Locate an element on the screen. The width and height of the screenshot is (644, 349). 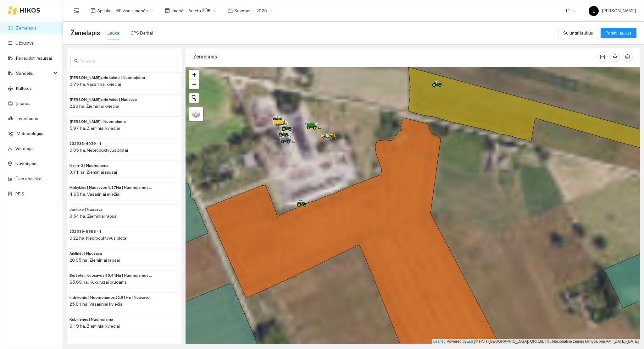
span: 9.54 ha, Žieminiai rapsai is located at coordinates (93, 216).